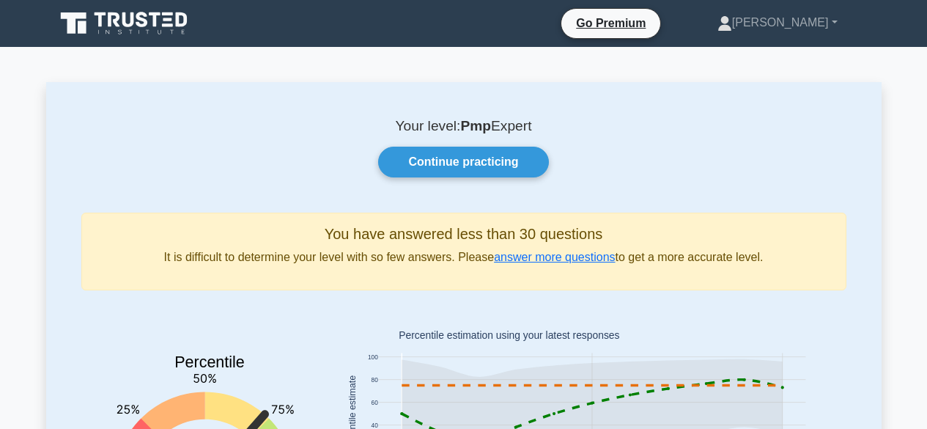 The image size is (927, 429). I want to click on text: 100, so click(372, 357).